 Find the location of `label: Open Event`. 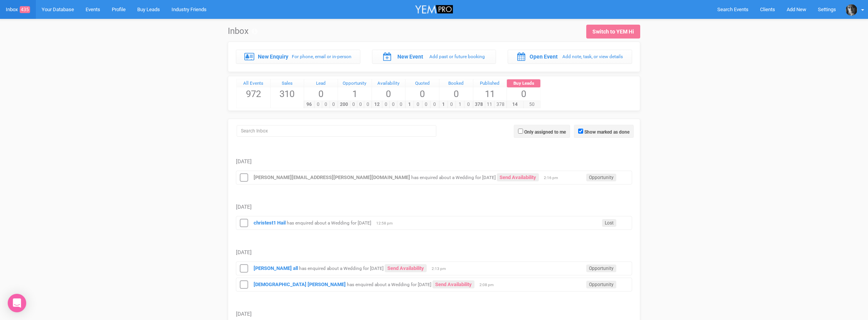

label: Open Event is located at coordinates (543, 56).